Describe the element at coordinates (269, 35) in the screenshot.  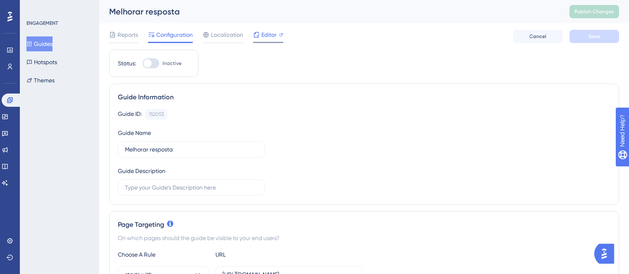
I see `span: Editor` at that location.